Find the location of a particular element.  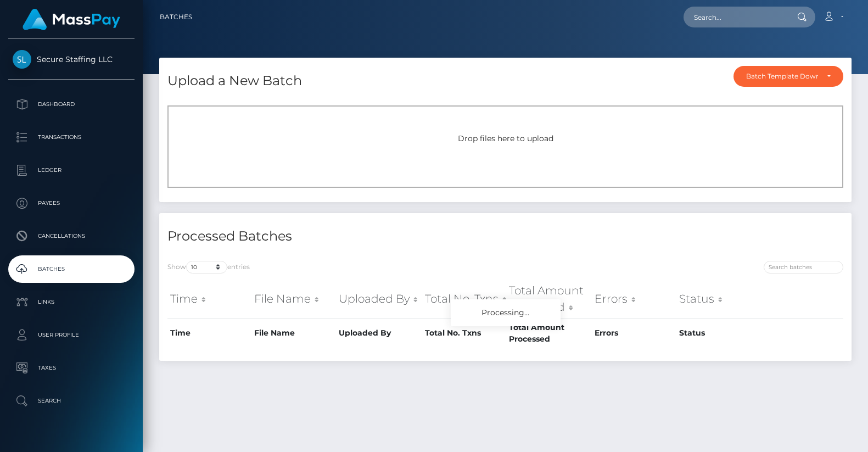

a: Search is located at coordinates (71, 401).